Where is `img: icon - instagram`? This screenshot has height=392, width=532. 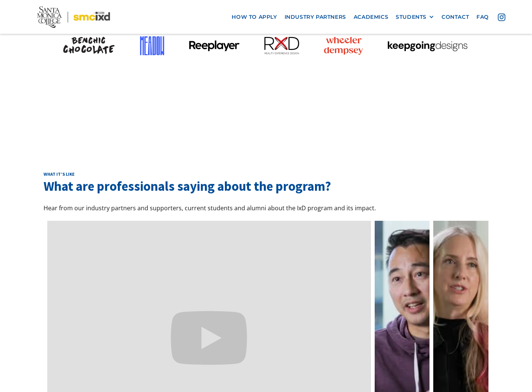
img: icon - instagram is located at coordinates (501, 17).